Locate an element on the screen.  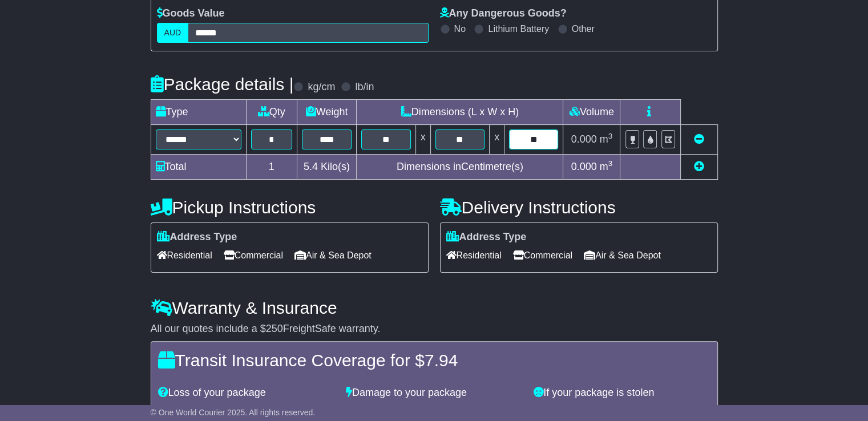
label: Goods Value is located at coordinates (190, 14).